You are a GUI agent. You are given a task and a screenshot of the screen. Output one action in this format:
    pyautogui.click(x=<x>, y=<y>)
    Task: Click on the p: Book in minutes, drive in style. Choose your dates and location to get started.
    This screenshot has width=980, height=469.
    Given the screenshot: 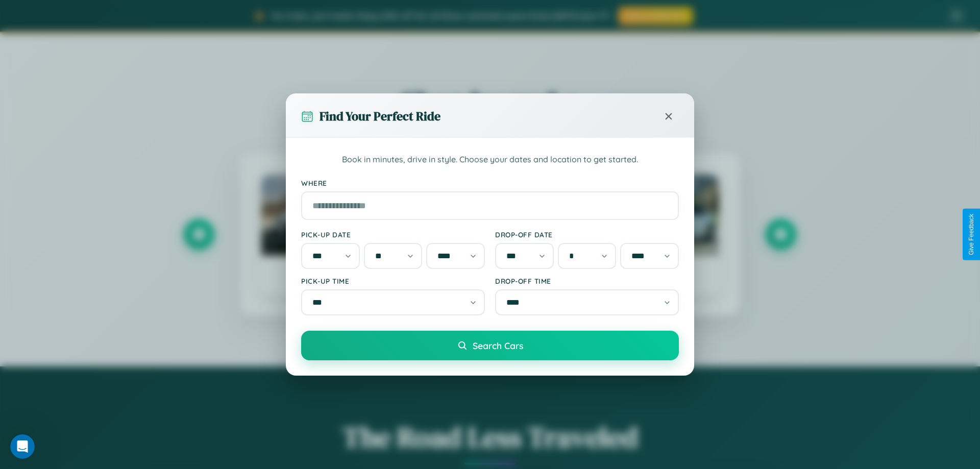 What is the action you would take?
    pyautogui.click(x=490, y=160)
    